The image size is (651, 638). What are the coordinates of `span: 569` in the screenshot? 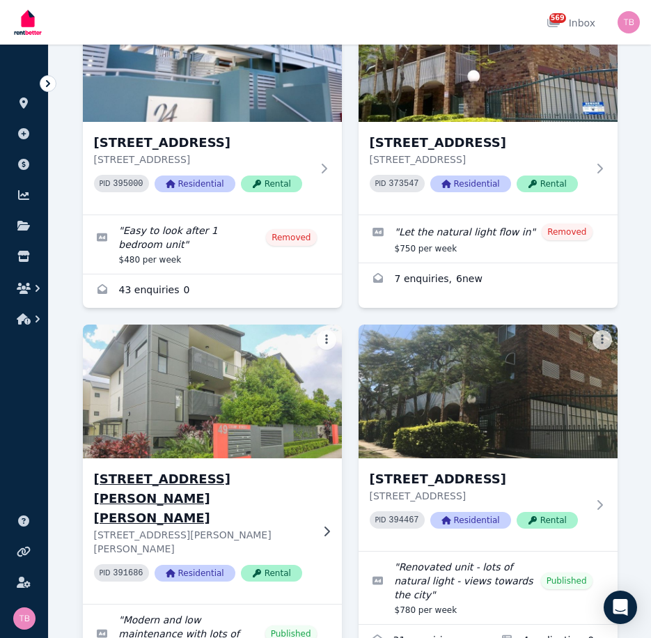 It's located at (558, 18).